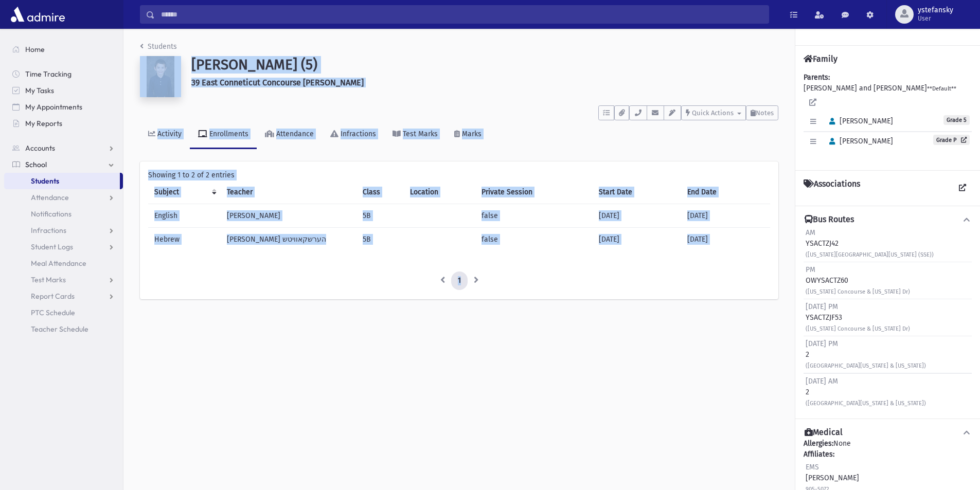 The height and width of the screenshot is (490, 980). What do you see at coordinates (63, 313) in the screenshot?
I see `a: PTC Schedule` at bounding box center [63, 313].